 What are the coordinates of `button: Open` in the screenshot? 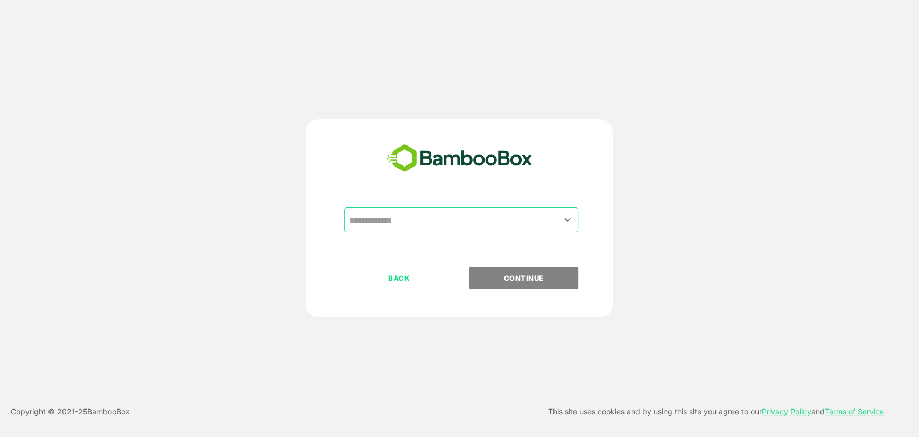 It's located at (567, 219).